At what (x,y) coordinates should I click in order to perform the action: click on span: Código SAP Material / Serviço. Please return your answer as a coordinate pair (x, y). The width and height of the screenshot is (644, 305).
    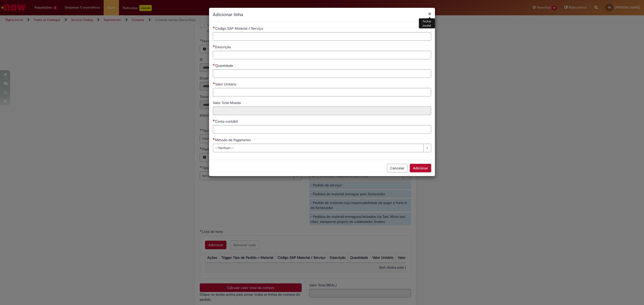
    Looking at the image, I should click on (240, 28).